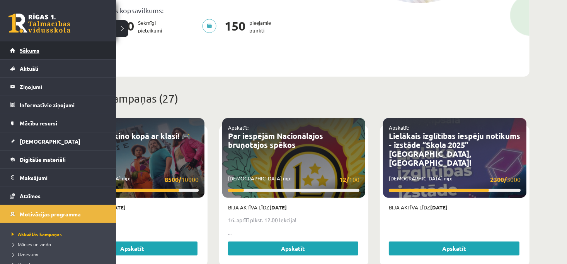  Describe the element at coordinates (262, 220) in the screenshot. I see `strong: 16. aprīlī plkst. 12.00 lekcija!` at that location.